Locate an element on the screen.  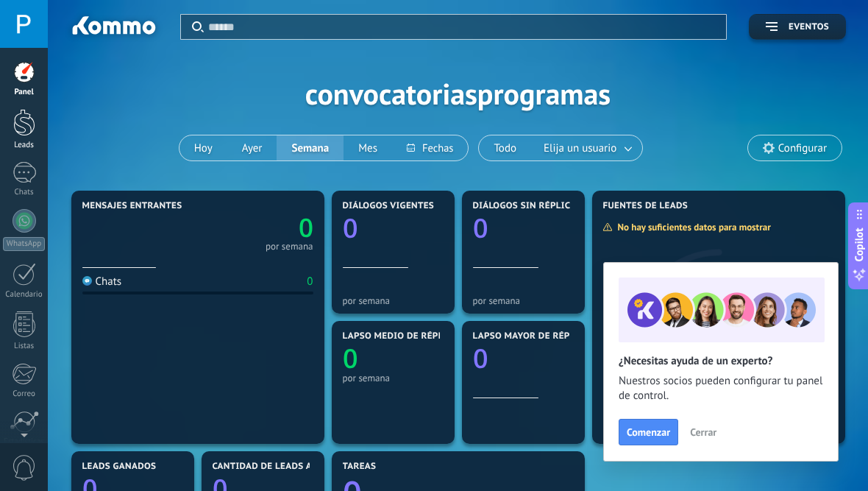
span: Configurar is located at coordinates (803, 148).